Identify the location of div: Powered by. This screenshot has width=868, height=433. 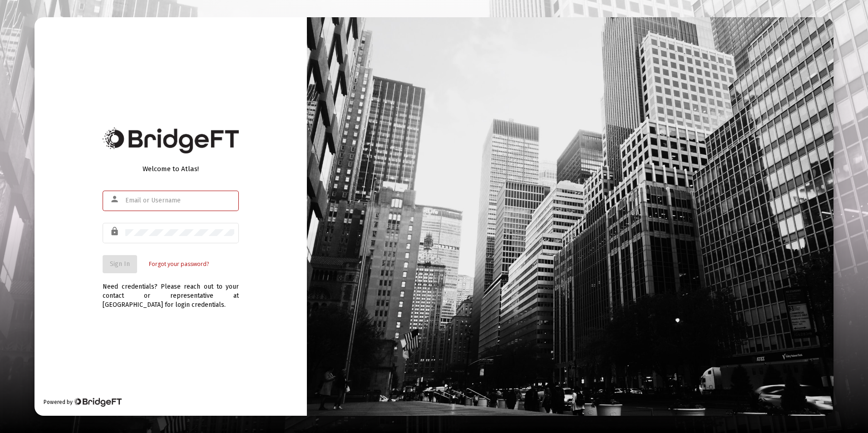
(82, 402).